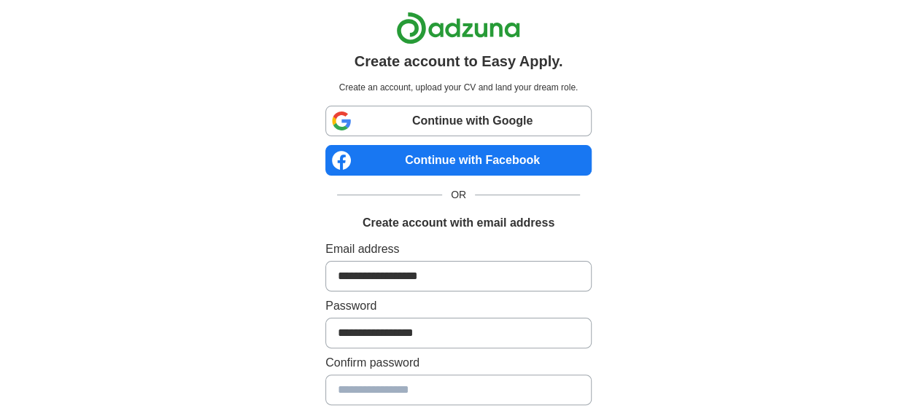  What do you see at coordinates (459, 61) in the screenshot?
I see `h1: Create account to Easy Apply.` at bounding box center [459, 61].